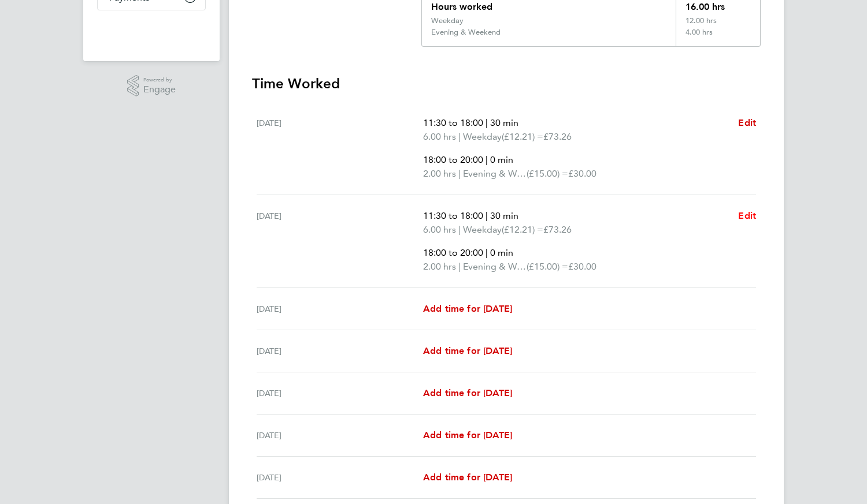 The height and width of the screenshot is (504, 867). I want to click on a: Go to home page, so click(151, 31).